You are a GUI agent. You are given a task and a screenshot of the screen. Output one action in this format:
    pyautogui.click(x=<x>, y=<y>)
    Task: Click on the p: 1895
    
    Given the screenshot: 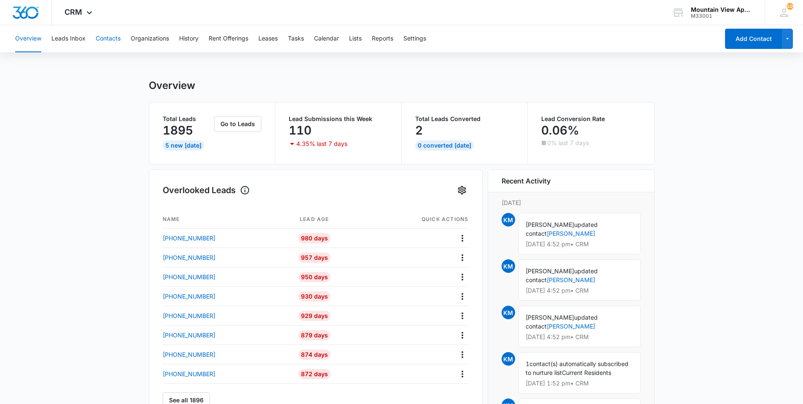 What is the action you would take?
    pyautogui.click(x=178, y=130)
    